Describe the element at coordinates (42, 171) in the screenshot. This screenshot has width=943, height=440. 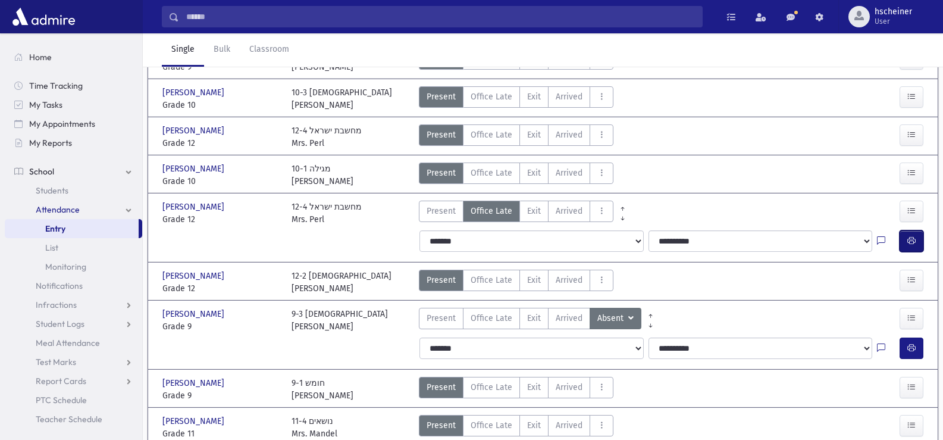
I see `span: School` at that location.